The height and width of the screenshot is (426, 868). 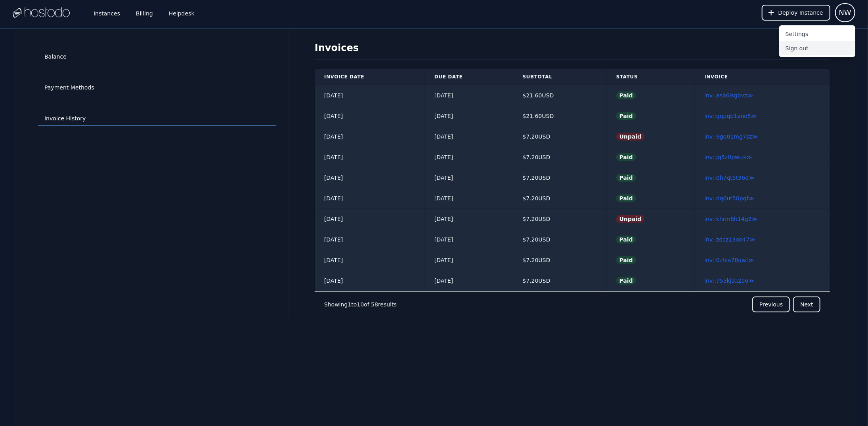 What do you see at coordinates (817, 34) in the screenshot?
I see `button: Settings` at bounding box center [817, 34].